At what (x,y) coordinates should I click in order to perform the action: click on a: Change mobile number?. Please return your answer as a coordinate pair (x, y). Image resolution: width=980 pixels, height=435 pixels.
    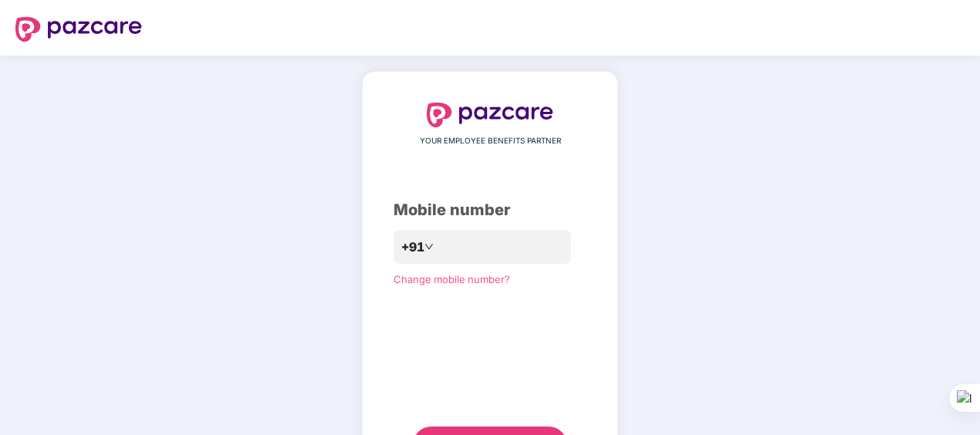
    Looking at the image, I should click on (451, 279).